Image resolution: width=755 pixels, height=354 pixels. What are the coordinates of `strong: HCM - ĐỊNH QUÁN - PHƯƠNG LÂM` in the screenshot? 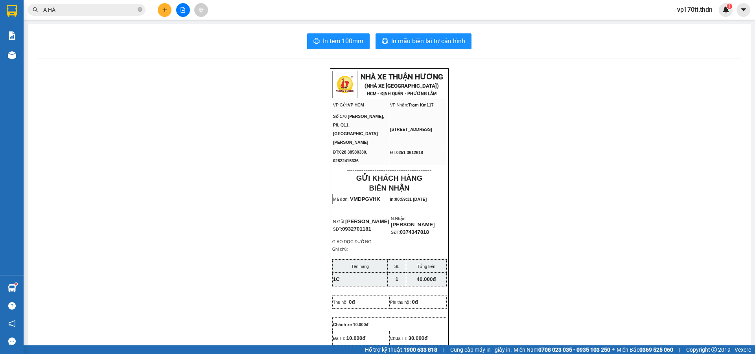 It's located at (402, 94).